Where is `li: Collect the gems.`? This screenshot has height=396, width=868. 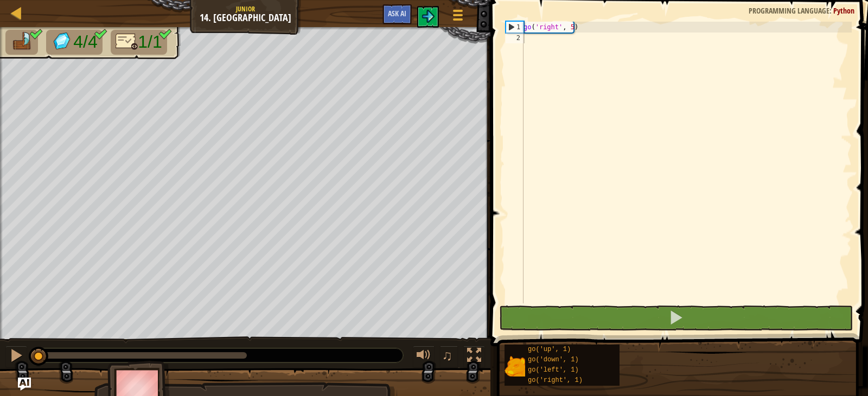
li: Collect the gems. is located at coordinates (75, 42).